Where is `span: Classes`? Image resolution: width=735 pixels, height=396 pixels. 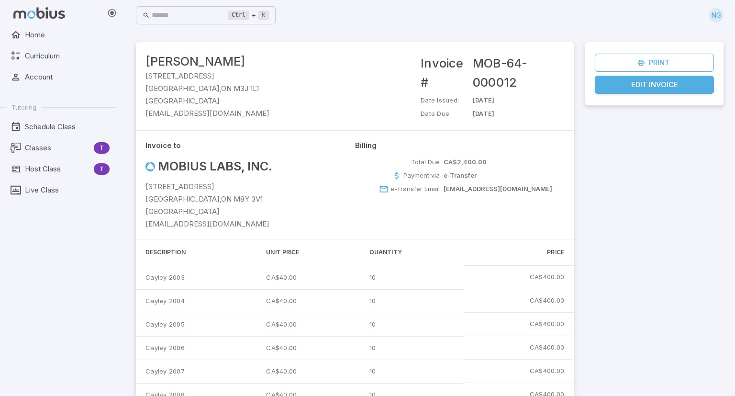
span: Classes is located at coordinates (57, 148).